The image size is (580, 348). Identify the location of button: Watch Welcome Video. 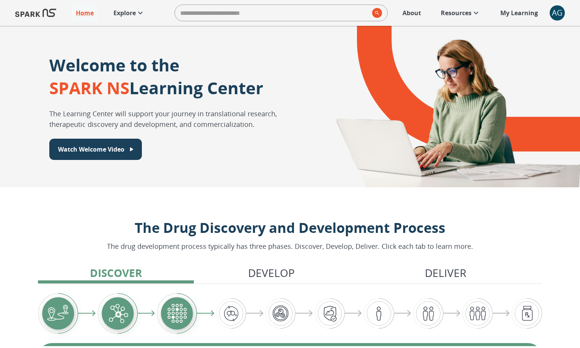
(96, 149).